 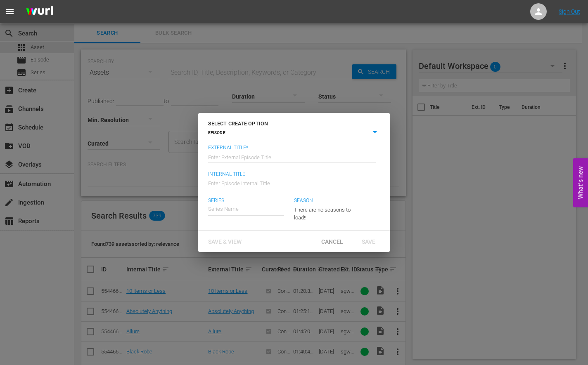 I want to click on div: There are no seasons to load!!, so click(x=326, y=210).